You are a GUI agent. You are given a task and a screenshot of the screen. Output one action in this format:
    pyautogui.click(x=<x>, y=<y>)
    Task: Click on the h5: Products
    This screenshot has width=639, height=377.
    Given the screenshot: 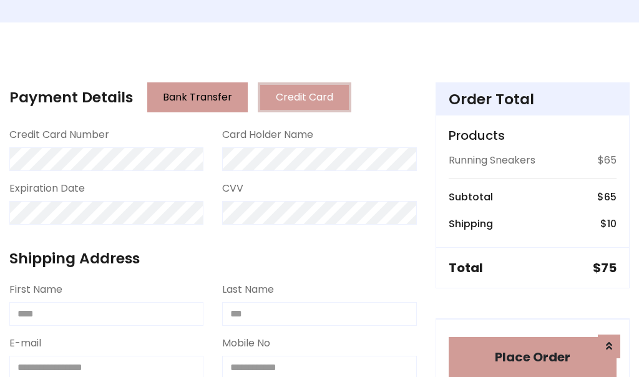 What is the action you would take?
    pyautogui.click(x=532, y=135)
    